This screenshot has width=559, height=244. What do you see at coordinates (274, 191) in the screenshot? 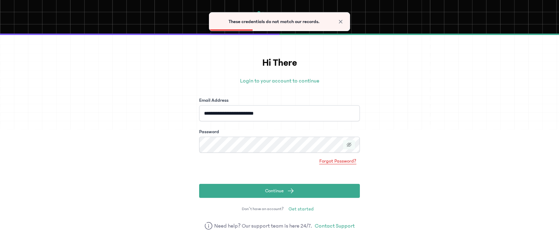
I see `span: Continue` at bounding box center [274, 191].